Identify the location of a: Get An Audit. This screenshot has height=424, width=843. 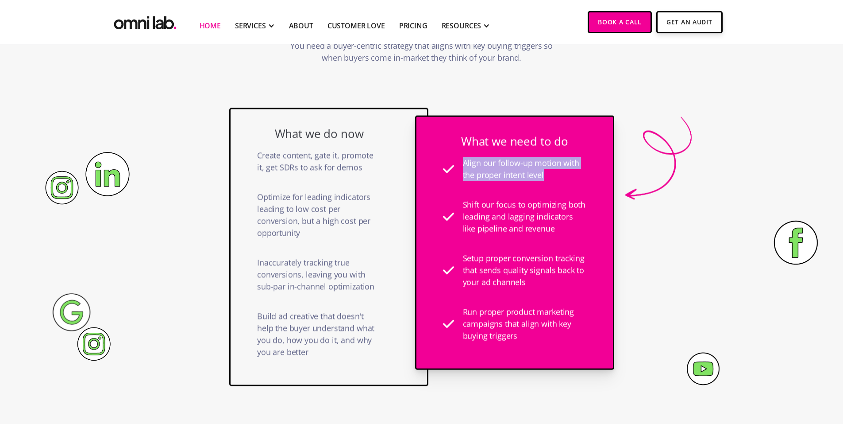
(689, 22).